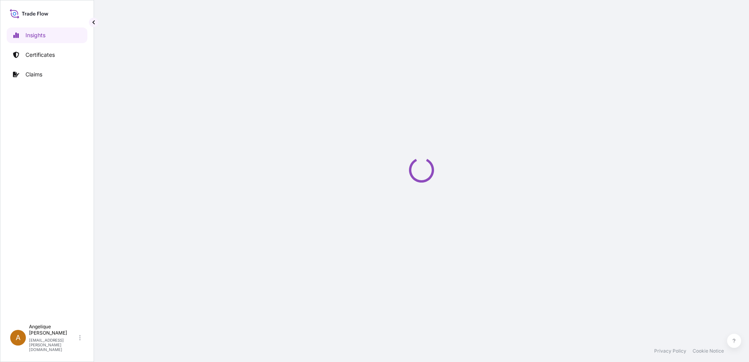  What do you see at coordinates (40, 55) in the screenshot?
I see `p: Certificates` at bounding box center [40, 55].